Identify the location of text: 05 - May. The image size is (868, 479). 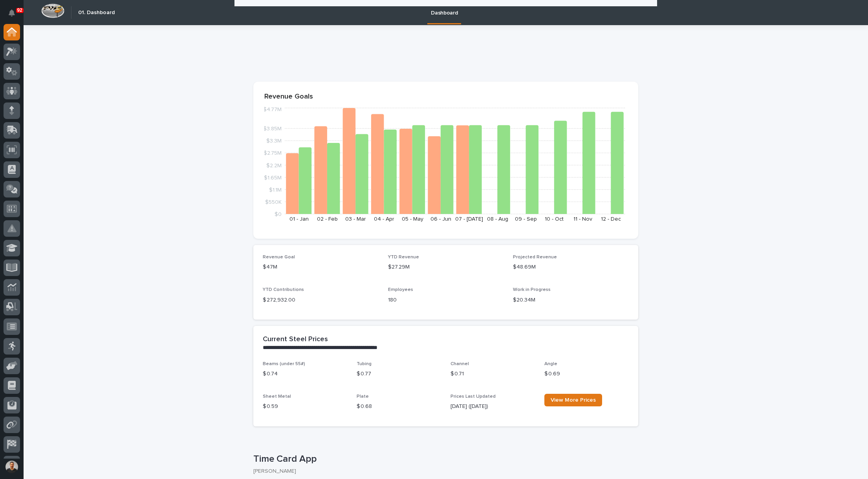
(412, 219).